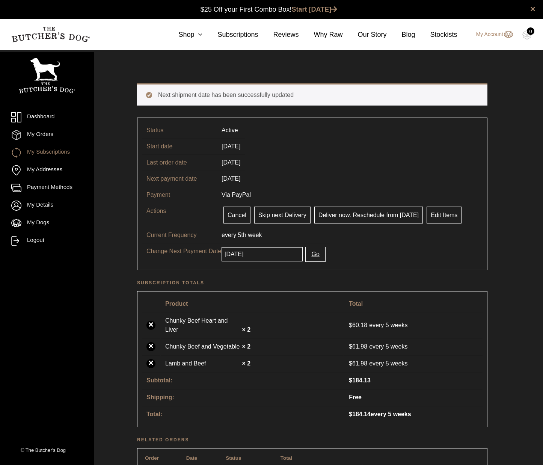 Image resolution: width=543 pixels, height=465 pixels. What do you see at coordinates (527, 35) in the screenshot?
I see `img: TBD_Cart-Empty.png` at bounding box center [527, 35].